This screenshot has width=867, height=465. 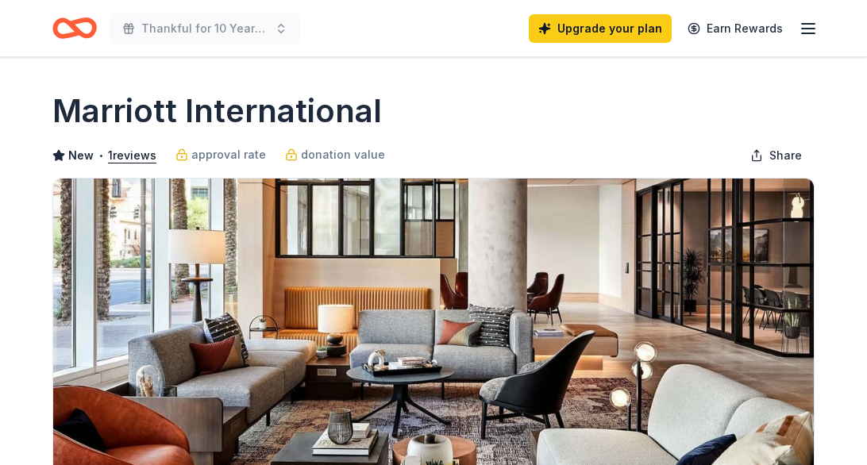 I want to click on span: donation value, so click(x=343, y=155).